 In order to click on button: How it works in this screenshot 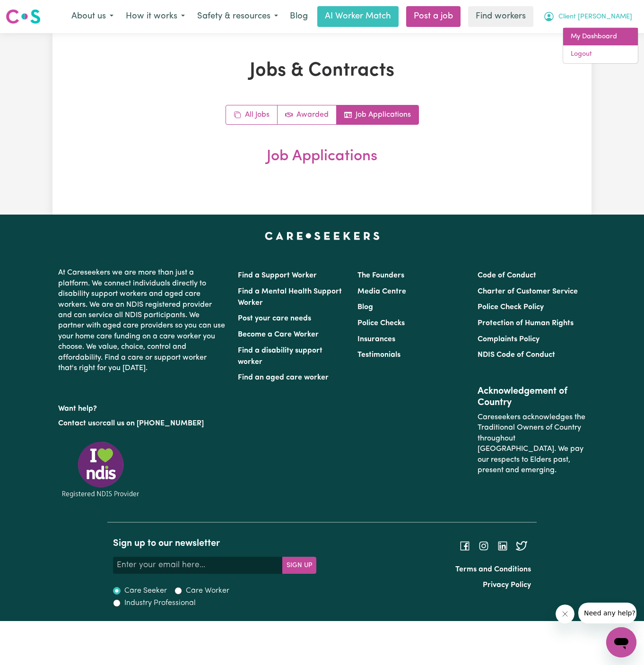, I will do `click(155, 17)`.